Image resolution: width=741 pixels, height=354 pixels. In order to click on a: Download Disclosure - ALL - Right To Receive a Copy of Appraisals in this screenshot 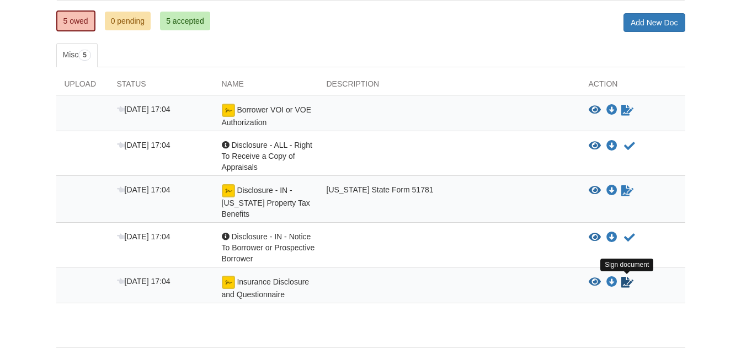, I will do `click(612, 146)`.